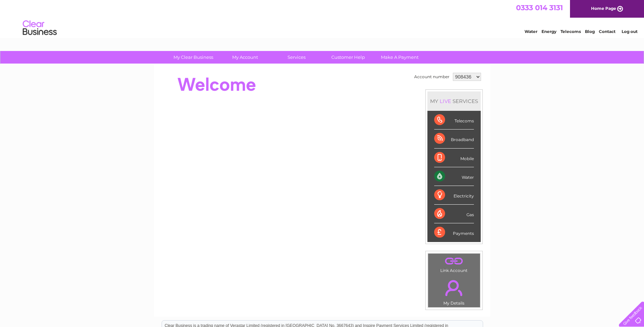 This screenshot has width=644, height=327. What do you see at coordinates (193, 57) in the screenshot?
I see `a: My Clear Business` at bounding box center [193, 57].